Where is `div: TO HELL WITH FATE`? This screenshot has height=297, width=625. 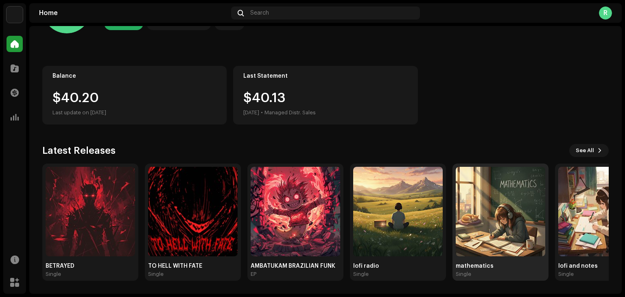 div: TO HELL WITH FATE is located at coordinates (193, 266).